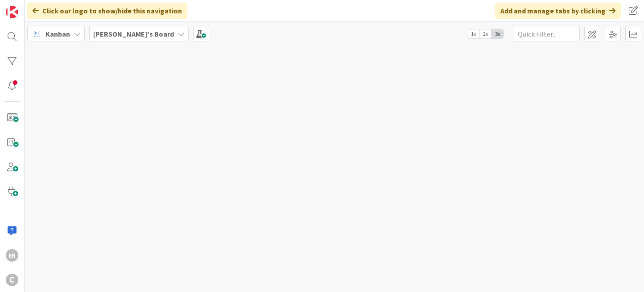 The height and width of the screenshot is (292, 644). I want to click on span: 1x, so click(473, 34).